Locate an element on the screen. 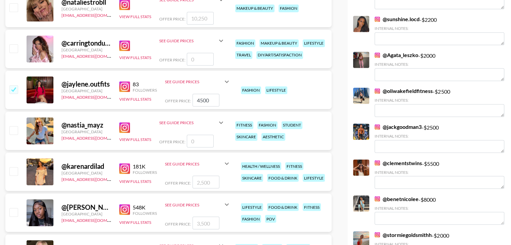  div: - $ 2000 is located at coordinates (440, 66).